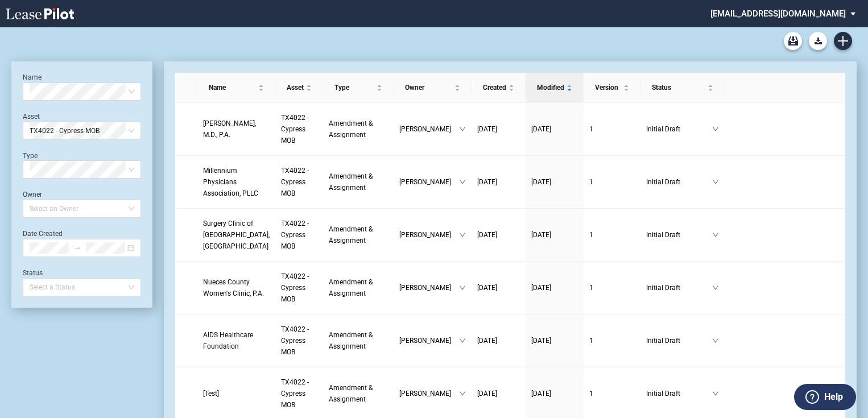 The height and width of the screenshot is (418, 868). What do you see at coordinates (357, 87) in the screenshot?
I see `th: Type` at bounding box center [357, 87].